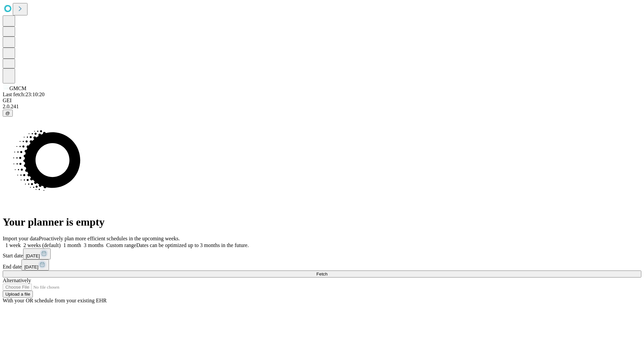 The width and height of the screenshot is (644, 362). Describe the element at coordinates (13, 245) in the screenshot. I see `span: 1 week` at that location.